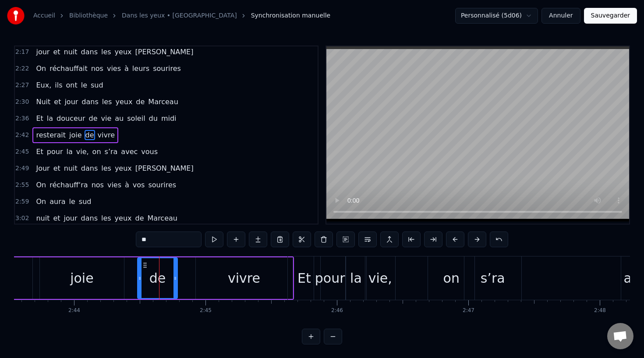  What do you see at coordinates (356, 278) in the screenshot?
I see `div: la` at bounding box center [356, 278].